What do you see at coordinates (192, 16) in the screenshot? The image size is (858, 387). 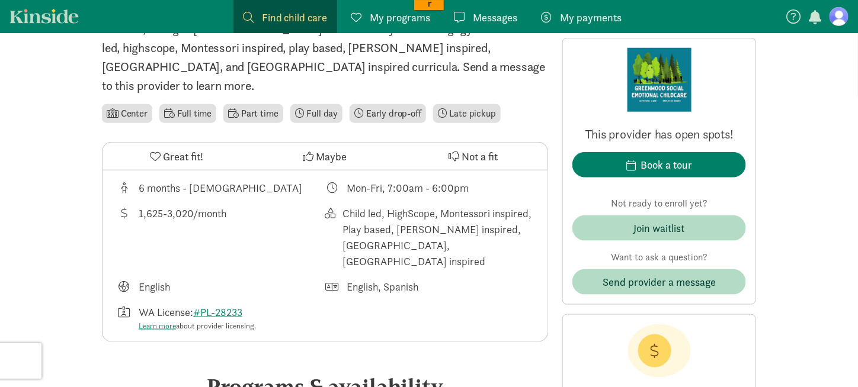 I see `a: View` at bounding box center [192, 16].